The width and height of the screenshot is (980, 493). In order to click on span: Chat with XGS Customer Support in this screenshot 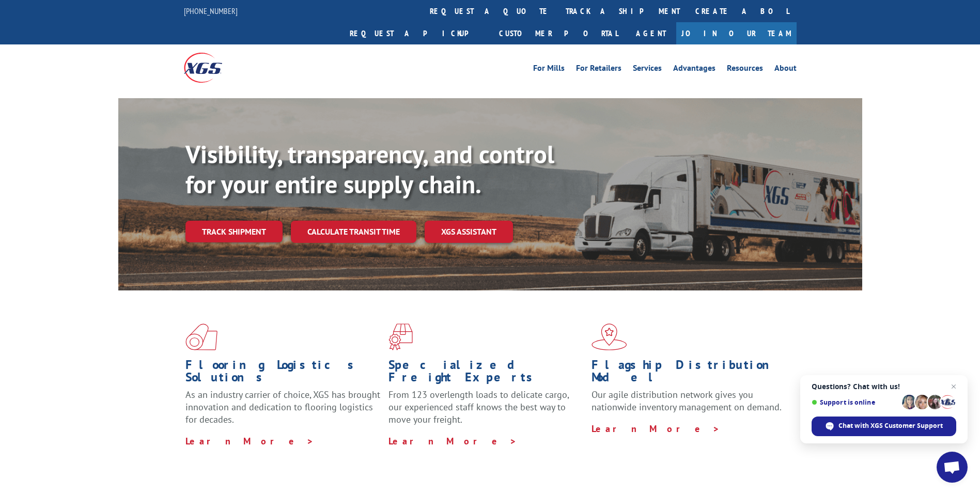, I will do `click(891, 426)`.